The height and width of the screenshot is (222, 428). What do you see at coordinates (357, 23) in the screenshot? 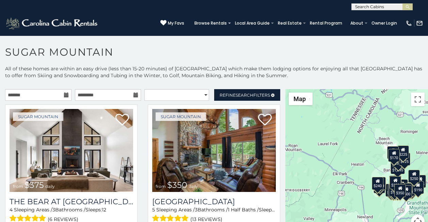
I see `a: About` at bounding box center [357, 23].